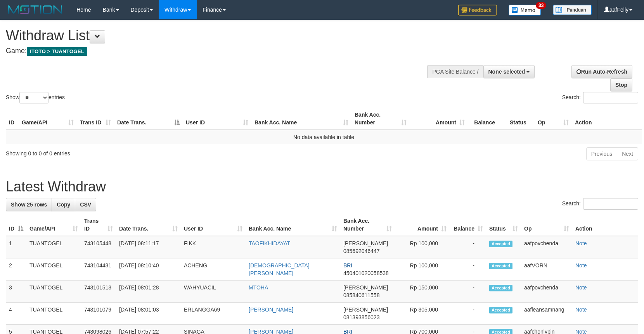 This screenshot has height=334, width=644. Describe the element at coordinates (213, 269) in the screenshot. I see `td: ACHENG` at that location.